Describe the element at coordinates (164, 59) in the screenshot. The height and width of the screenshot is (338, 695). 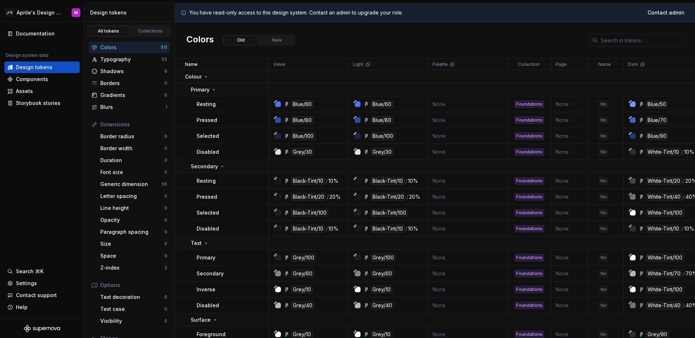
I see `div: 55` at that location.